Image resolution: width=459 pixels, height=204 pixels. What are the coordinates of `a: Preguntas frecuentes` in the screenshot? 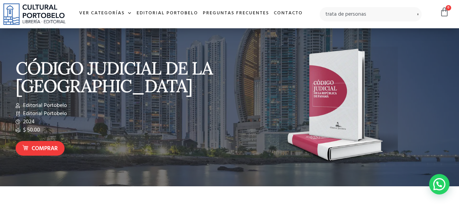 It's located at (236, 13).